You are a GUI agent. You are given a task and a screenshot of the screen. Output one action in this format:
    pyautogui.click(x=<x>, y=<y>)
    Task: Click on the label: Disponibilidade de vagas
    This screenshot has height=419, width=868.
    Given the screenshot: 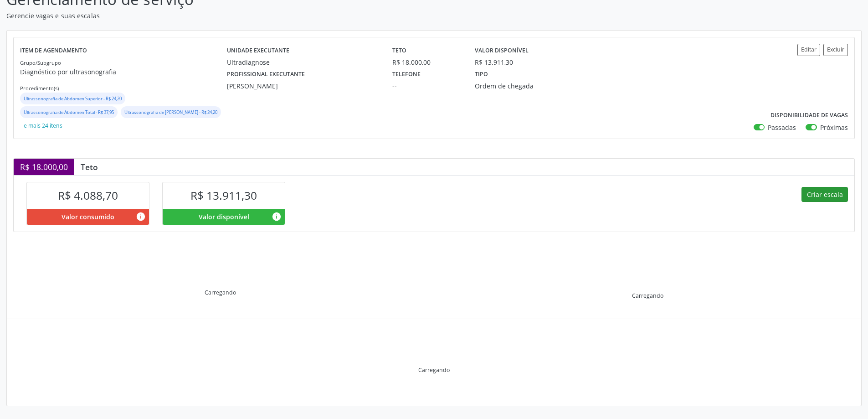 What is the action you would take?
    pyautogui.click(x=809, y=115)
    